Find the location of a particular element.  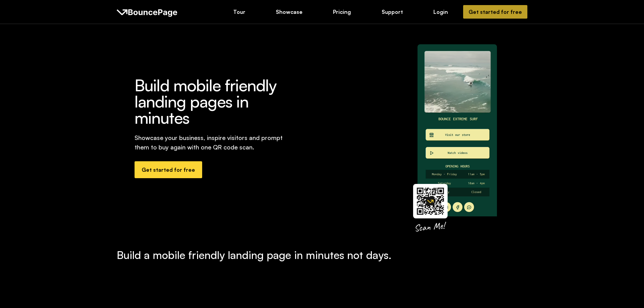

h1: Build mobile friendly landing pages in minutes is located at coordinates (215, 102).